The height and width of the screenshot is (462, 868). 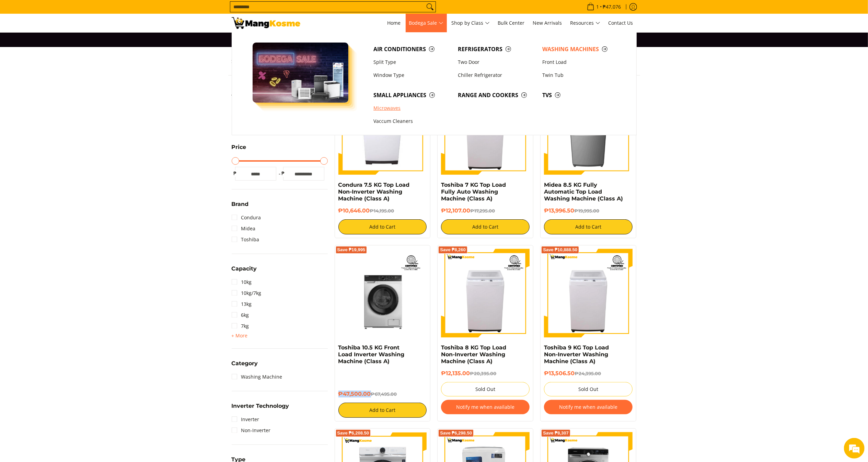 I want to click on del: ₱17,295.00, so click(x=483, y=211).